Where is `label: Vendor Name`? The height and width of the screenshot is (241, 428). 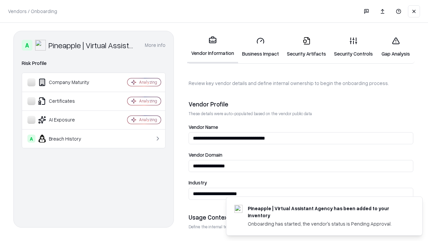
label: Vendor Name is located at coordinates (301, 127).